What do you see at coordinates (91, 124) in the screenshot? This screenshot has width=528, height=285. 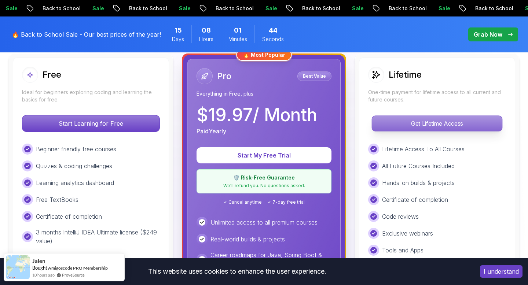 I see `p: Start Learning for Free` at bounding box center [91, 124].